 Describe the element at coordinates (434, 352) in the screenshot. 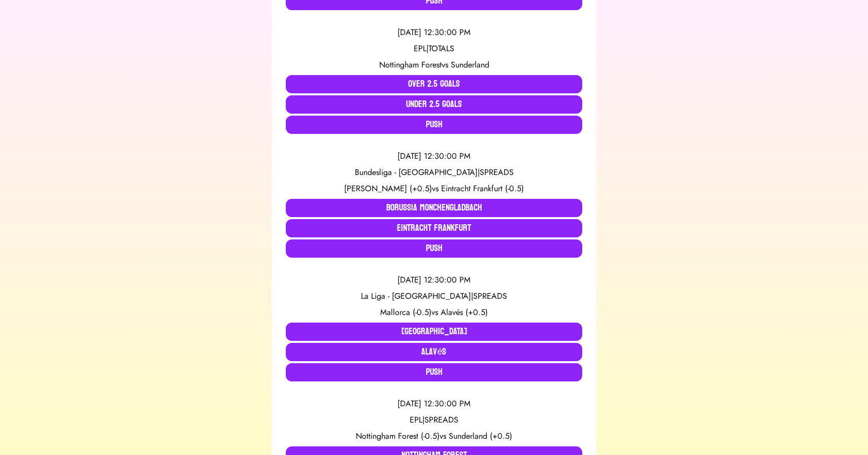

I see `button: Alavés` at that location.